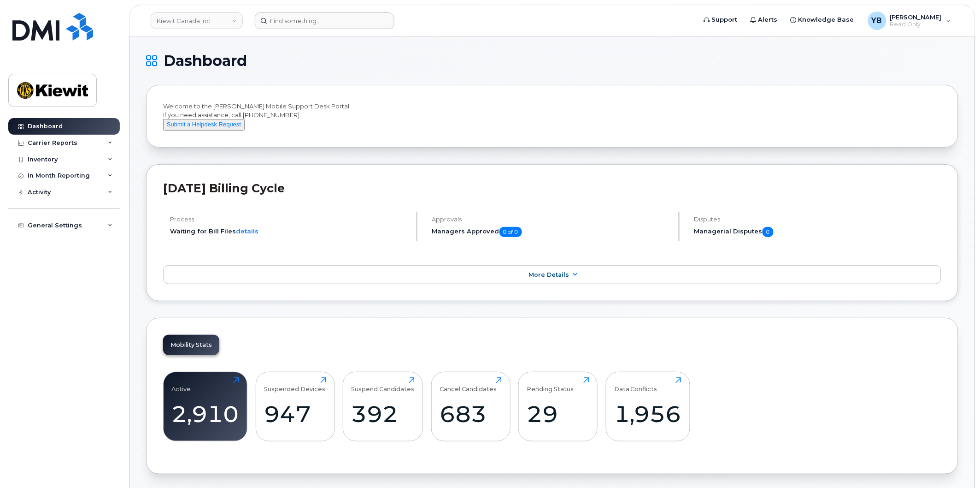  I want to click on h4: Process, so click(290, 220).